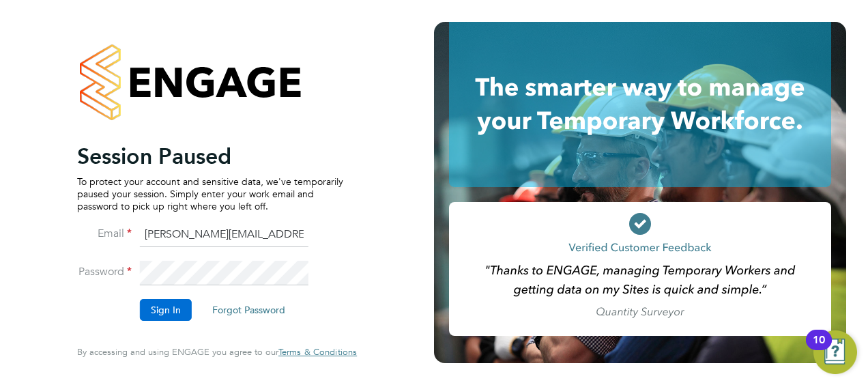 The image size is (868, 385). What do you see at coordinates (318, 352) in the screenshot?
I see `a: Terms & Conditions` at bounding box center [318, 352].